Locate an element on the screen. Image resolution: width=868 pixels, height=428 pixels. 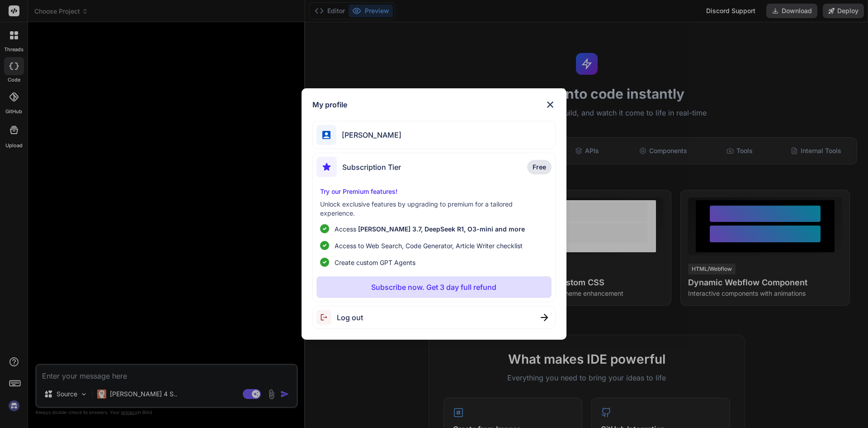
span: Log out is located at coordinates (350, 317).